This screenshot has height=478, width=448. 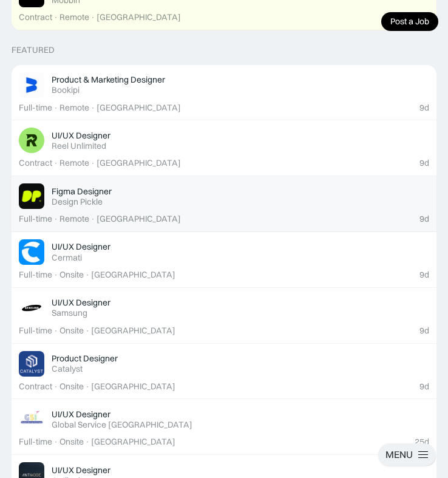 I want to click on div: 25d, so click(x=421, y=441).